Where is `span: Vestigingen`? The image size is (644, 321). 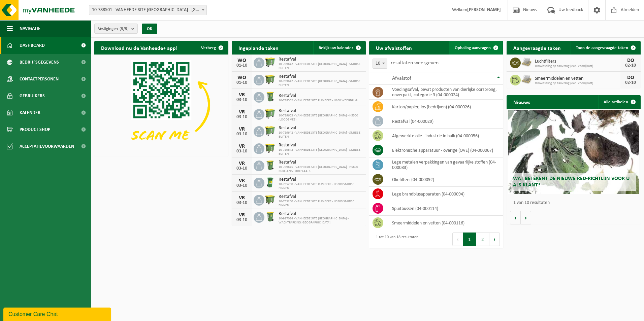 span: Vestigingen is located at coordinates (113, 29).